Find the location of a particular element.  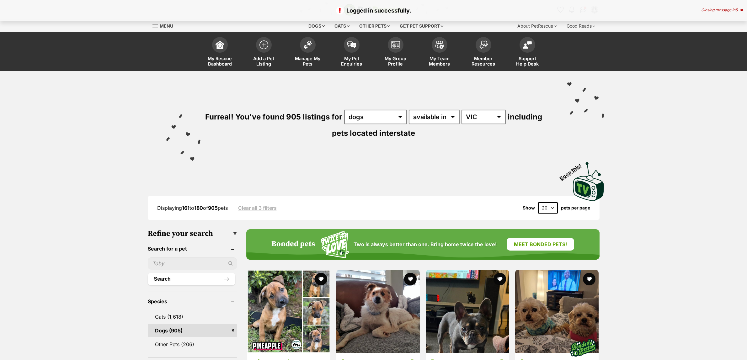

h4: Bonded pets is located at coordinates (293, 244).